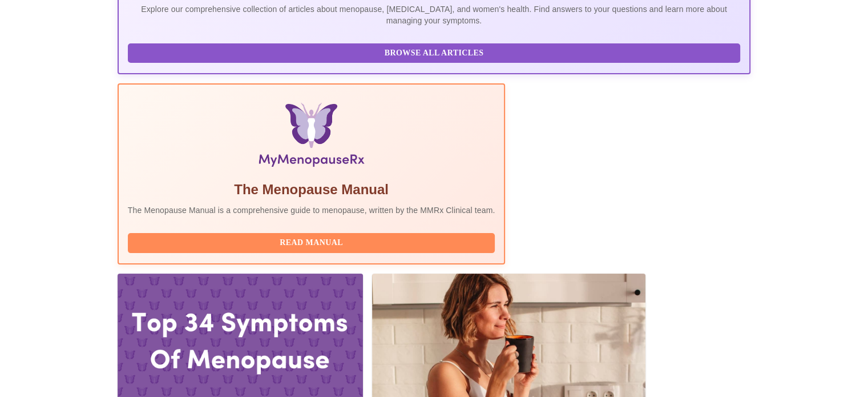 Image resolution: width=868 pixels, height=397 pixels. Describe the element at coordinates (311, 190) in the screenshot. I see `h5: The Menopause Manual` at that location.